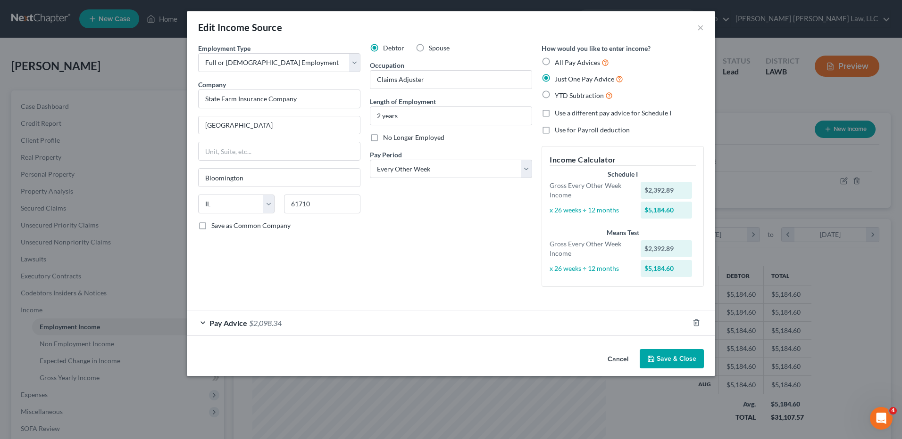 This screenshot has width=902, height=439. I want to click on input: Search company by name..., so click(279, 99).